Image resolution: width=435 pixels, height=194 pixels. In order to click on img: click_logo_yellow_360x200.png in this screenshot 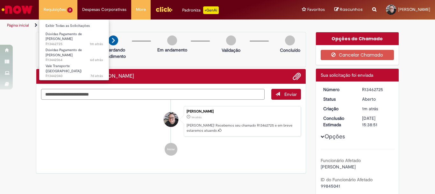, I will do `click(164, 9)`.